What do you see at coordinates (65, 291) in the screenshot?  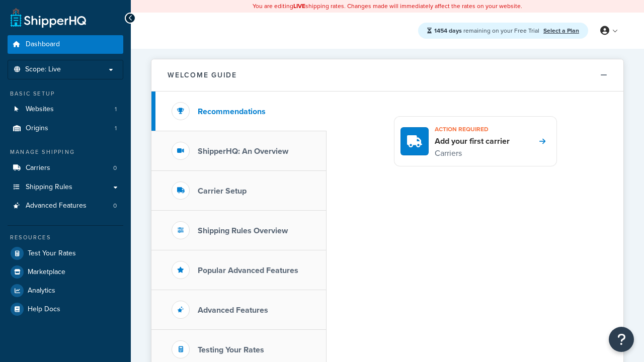 I see `li: Analytics` at bounding box center [65, 291].